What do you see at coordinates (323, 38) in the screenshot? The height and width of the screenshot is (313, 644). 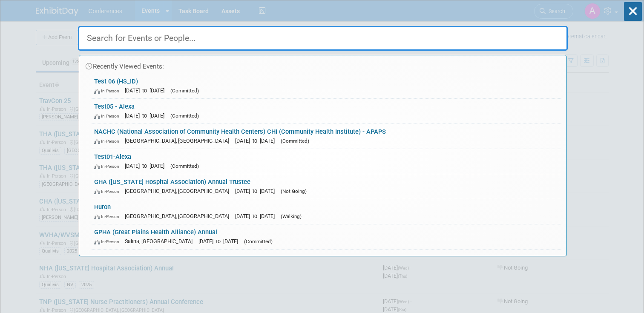 I see `input: Search for Events or People...` at bounding box center [323, 38].